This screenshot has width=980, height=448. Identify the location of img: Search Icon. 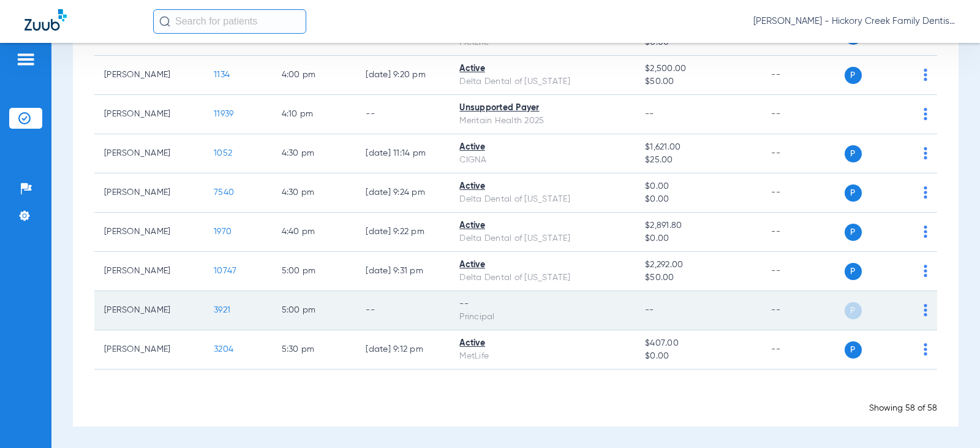
(164, 22).